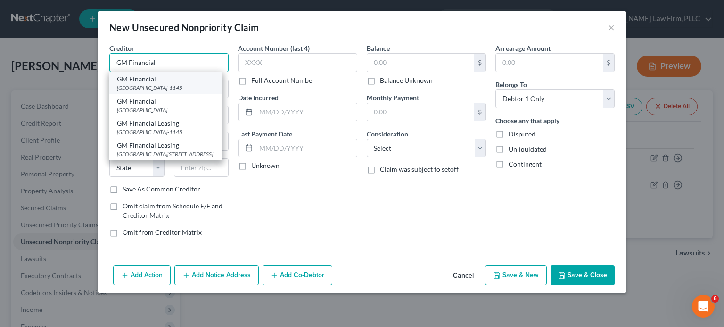 The height and width of the screenshot is (327, 724). What do you see at coordinates (378, 48) in the screenshot?
I see `label: Balance` at bounding box center [378, 48].